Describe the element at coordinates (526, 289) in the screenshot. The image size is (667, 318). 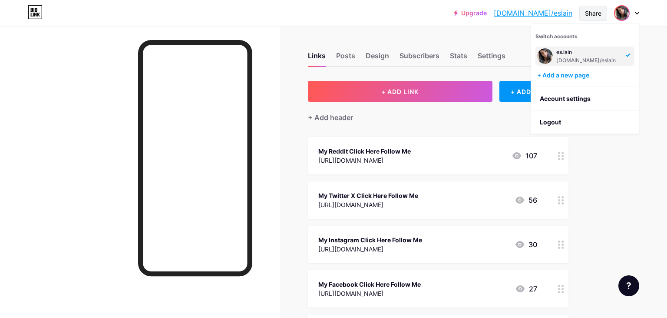
I see `div: 27` at that location.